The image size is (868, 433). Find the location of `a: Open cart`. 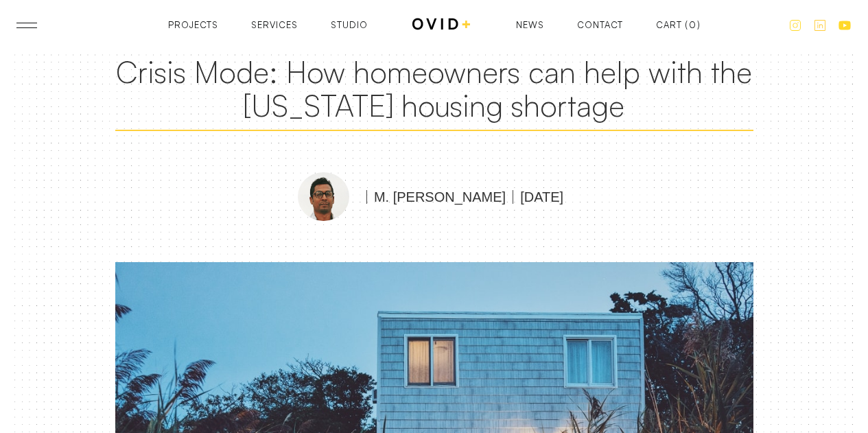

a: Open cart is located at coordinates (678, 25).